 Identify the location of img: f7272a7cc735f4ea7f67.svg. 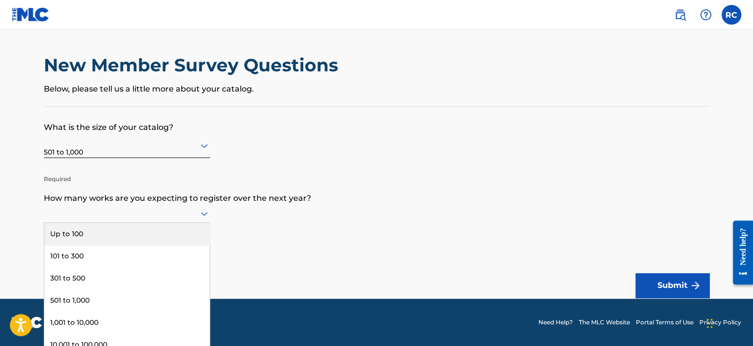
(695, 285).